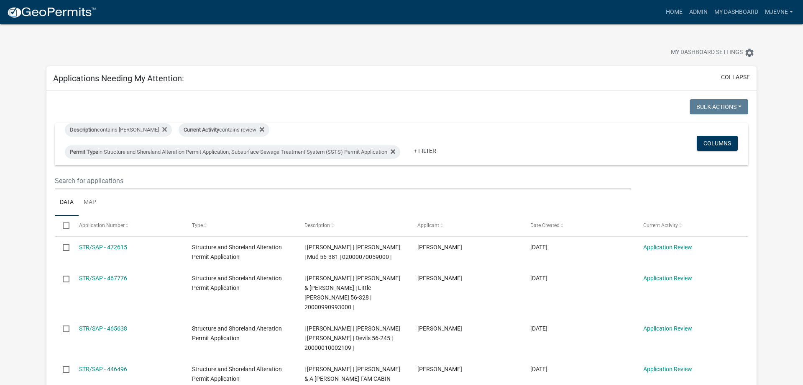 Image resolution: width=803 pixels, height=385 pixels. I want to click on a: STR/SAP - 446496, so click(103, 369).